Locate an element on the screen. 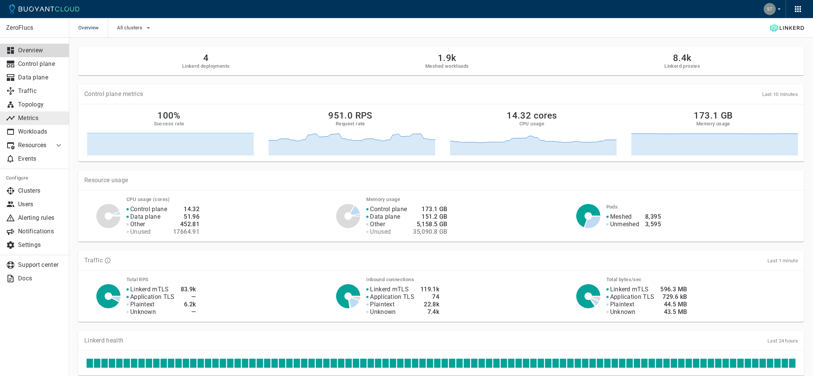 The image size is (813, 376). h2: 8.4k is located at coordinates (682, 58).